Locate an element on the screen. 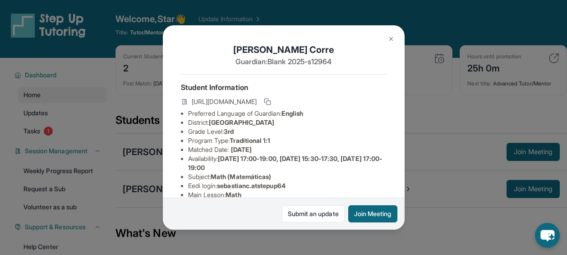  span: Math (Matemáticas) is located at coordinates (241, 176).